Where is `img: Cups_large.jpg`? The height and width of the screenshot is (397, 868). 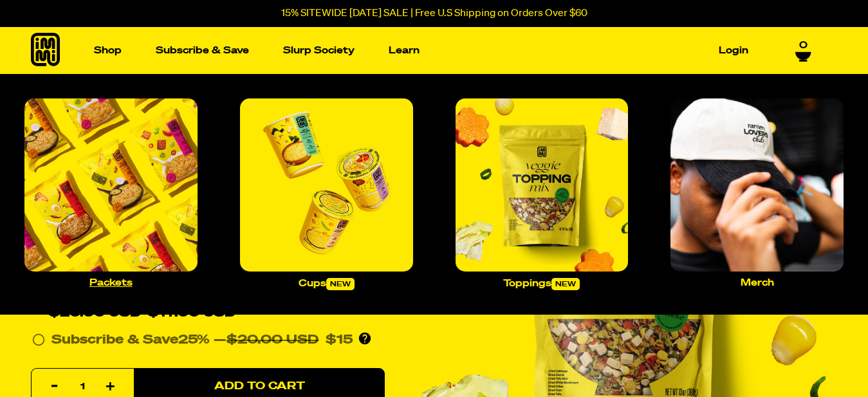 img: Cups_large.jpg is located at coordinates (326, 185).